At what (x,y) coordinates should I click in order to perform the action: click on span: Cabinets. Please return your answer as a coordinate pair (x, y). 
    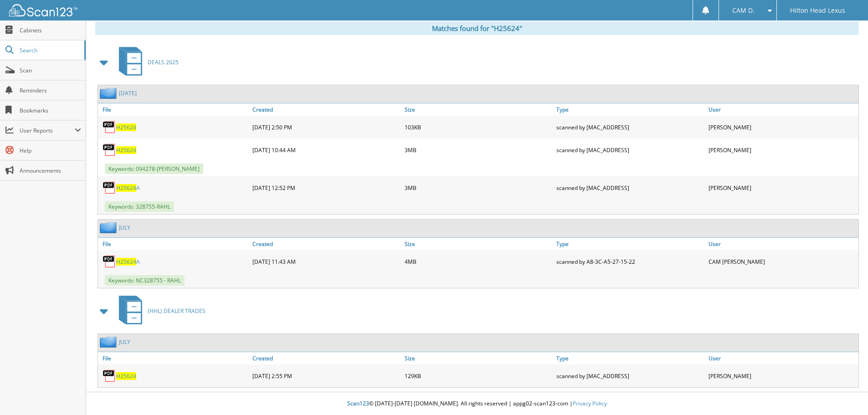
    Looking at the image, I should click on (50, 30).